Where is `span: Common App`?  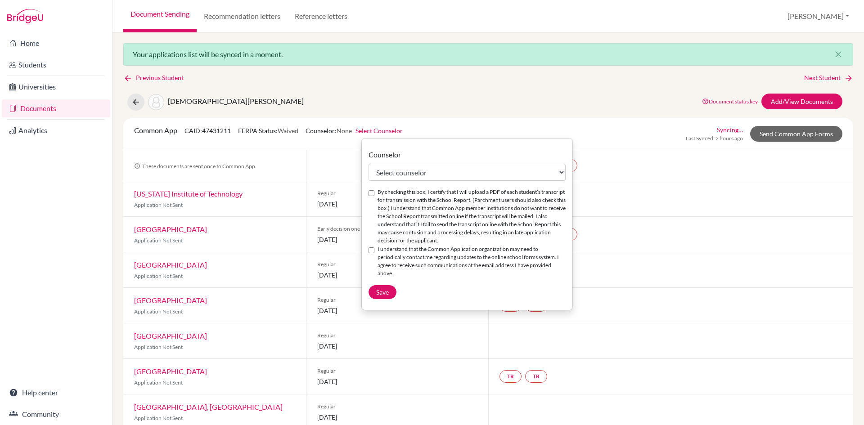 span: Common App is located at coordinates (156, 130).